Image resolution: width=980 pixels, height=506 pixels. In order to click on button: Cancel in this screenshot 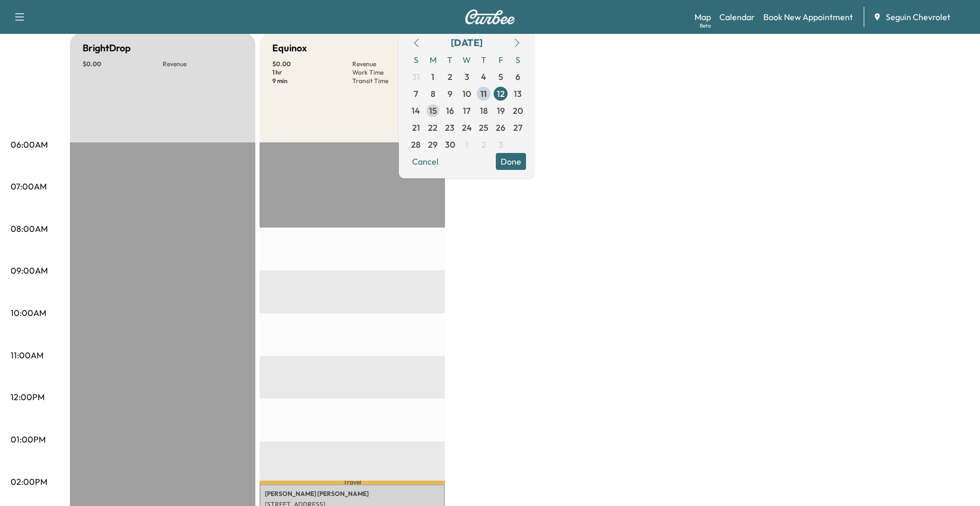, I will do `click(425, 162)`.